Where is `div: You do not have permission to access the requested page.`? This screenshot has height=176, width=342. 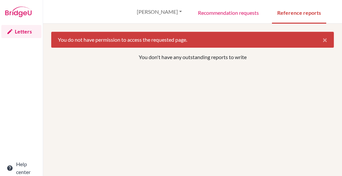
div: You do not have permission to access the requested page. is located at coordinates (192, 40).